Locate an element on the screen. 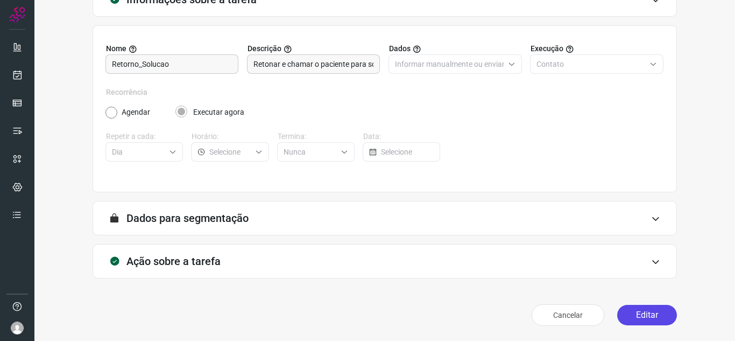 The height and width of the screenshot is (341, 735). input: Forneça uma breve descrição da sua tarefa. is located at coordinates (313, 64).